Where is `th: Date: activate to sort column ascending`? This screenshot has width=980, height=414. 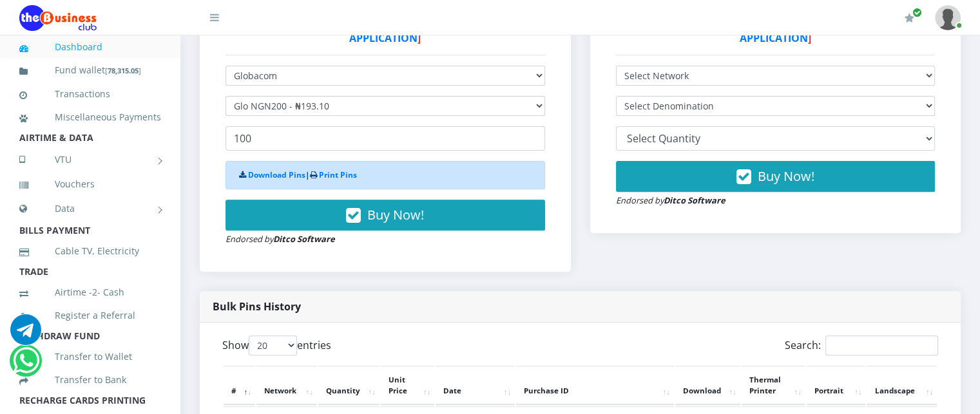
th: Date: activate to sort column ascending is located at coordinates (475, 385).